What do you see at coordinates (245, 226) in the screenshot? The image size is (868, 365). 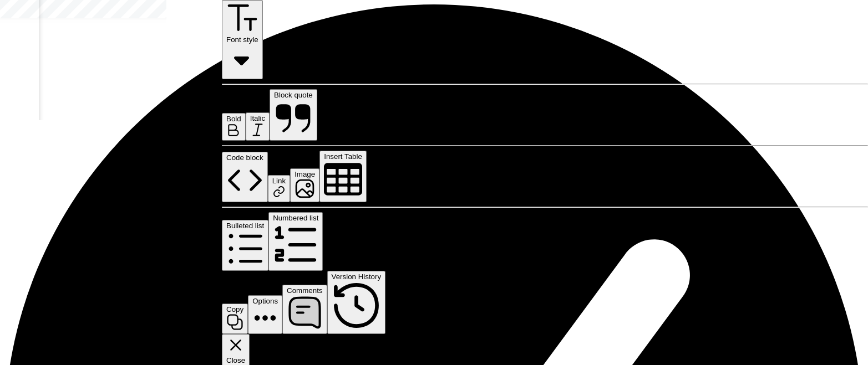 I see `span: Bulleted list` at bounding box center [245, 226].